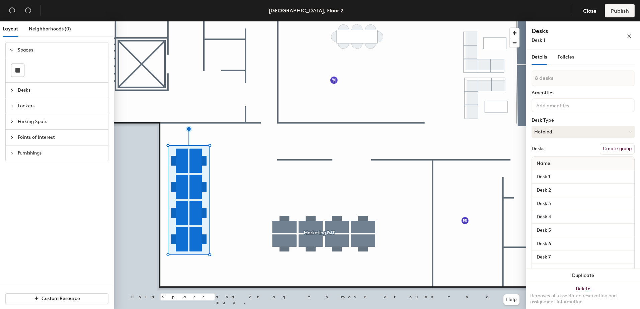 This screenshot has width=640, height=309. I want to click on span: Custom Resource, so click(61, 299).